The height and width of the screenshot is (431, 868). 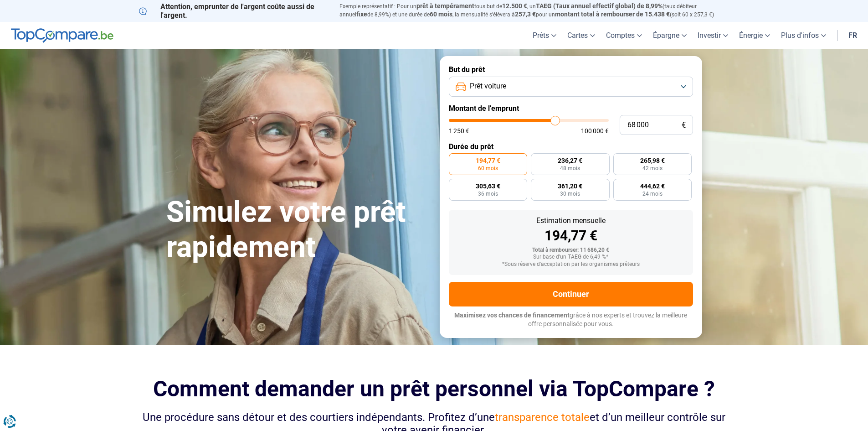 I want to click on p: grâce à nos experts et trouvez la meilleure offre personnalisée pour vous., so click(x=571, y=319).